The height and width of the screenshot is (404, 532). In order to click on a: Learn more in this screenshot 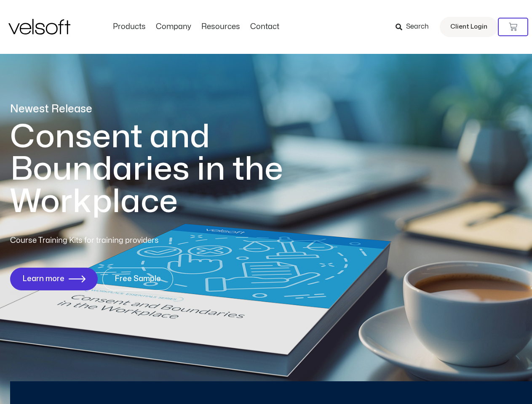, I will do `click(54, 279)`.